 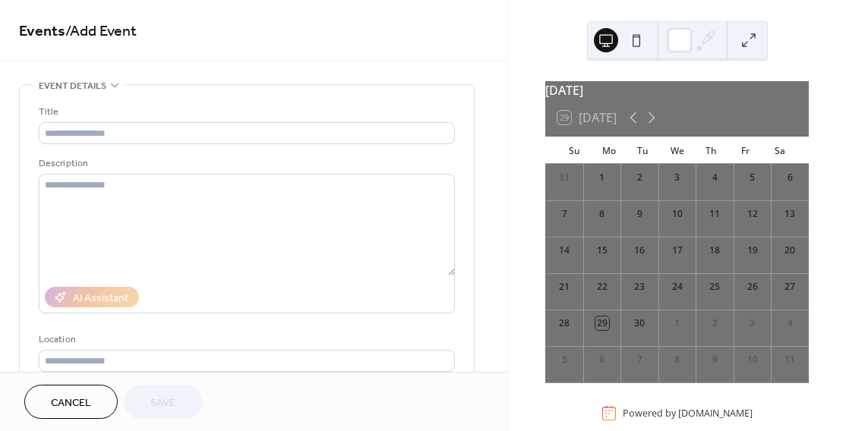 What do you see at coordinates (715, 287) in the screenshot?
I see `div: 25` at bounding box center [715, 287].